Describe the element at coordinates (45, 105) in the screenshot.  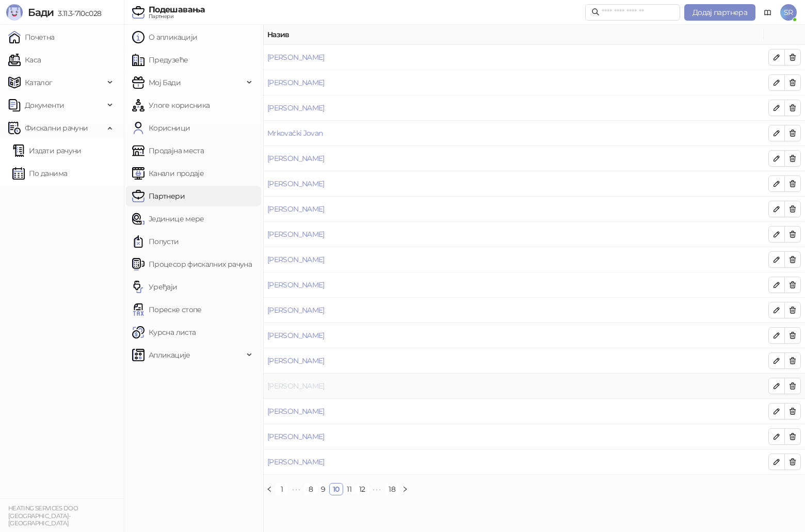
I see `span: Документи` at that location.